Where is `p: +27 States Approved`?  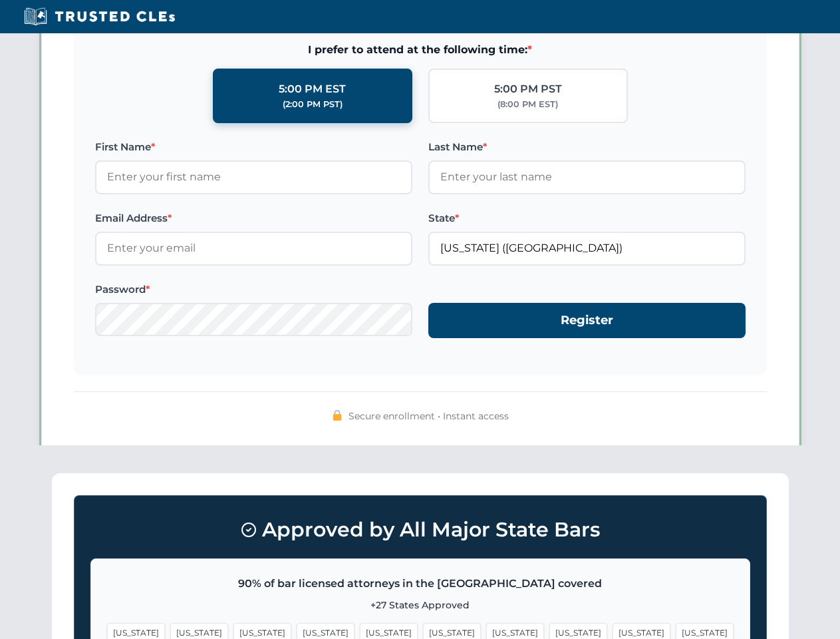 p: +27 States Approved is located at coordinates (421, 605).